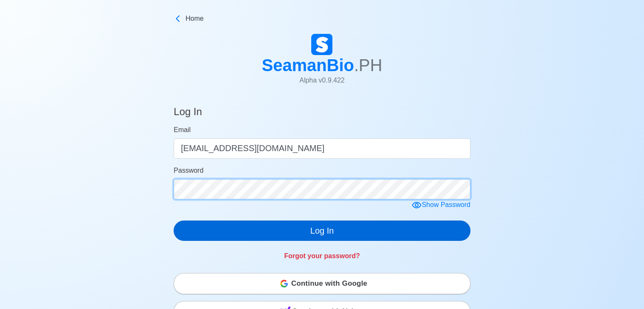  What do you see at coordinates (322, 45) in the screenshot?
I see `img: Logo` at bounding box center [322, 45].